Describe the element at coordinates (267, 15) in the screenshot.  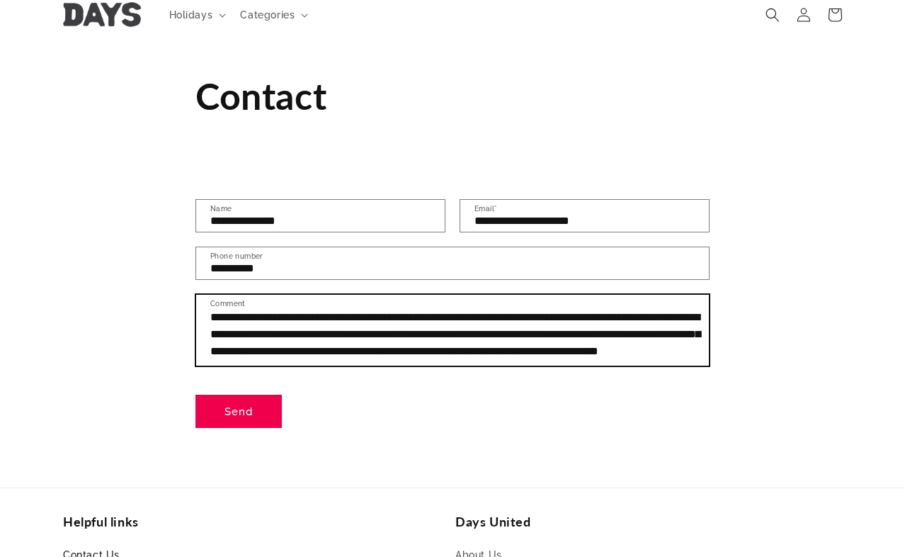
I see `span: Categories` at that location.